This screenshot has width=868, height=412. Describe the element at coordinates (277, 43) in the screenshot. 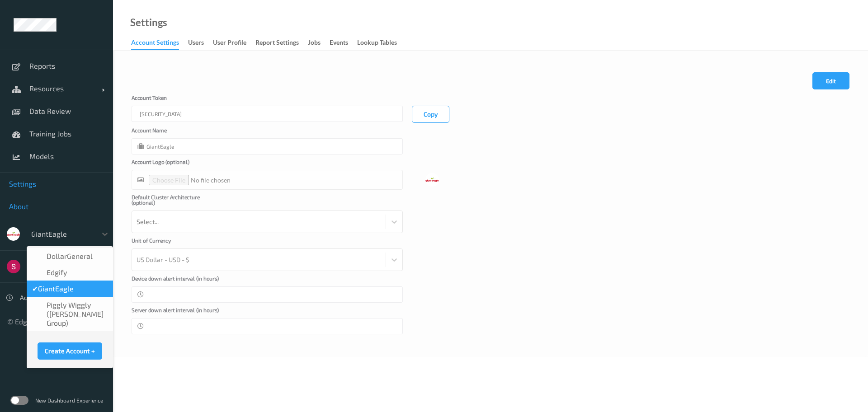

I see `div: Report Settings` at that location.